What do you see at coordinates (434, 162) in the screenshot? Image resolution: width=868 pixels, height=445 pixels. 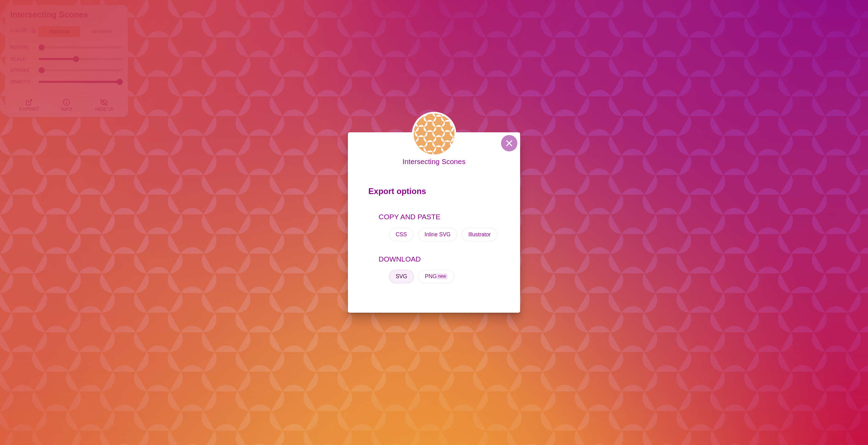 I see `p: Intersecting Scones` at bounding box center [434, 162].